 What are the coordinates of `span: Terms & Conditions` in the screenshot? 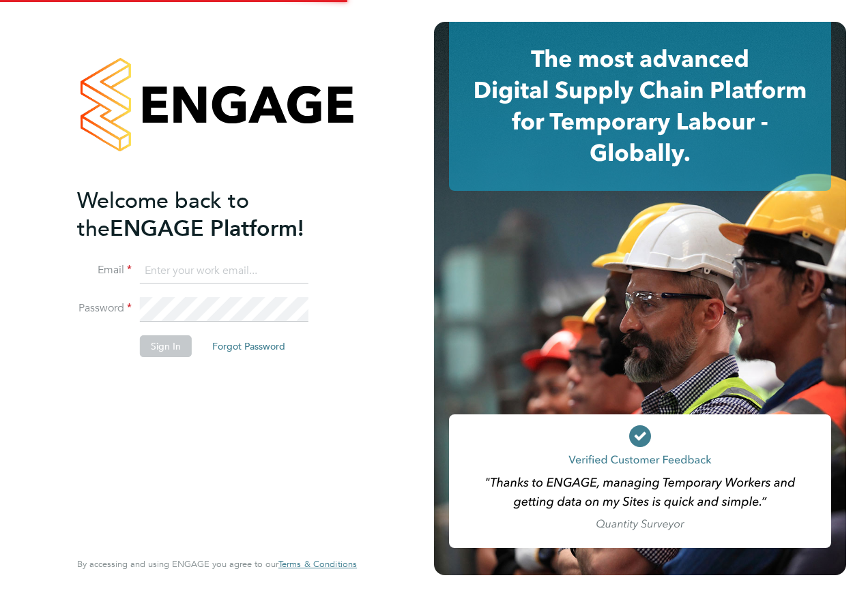 It's located at (317, 563).